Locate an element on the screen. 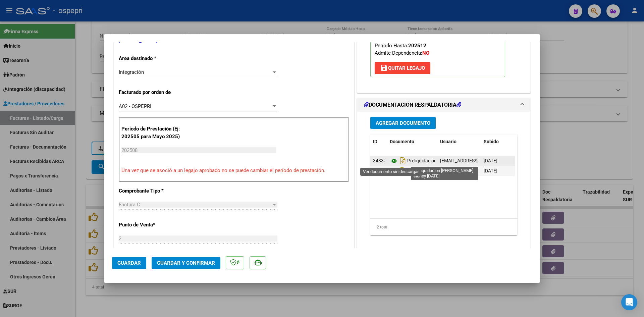  span: 34838 is located at coordinates (379, 160).